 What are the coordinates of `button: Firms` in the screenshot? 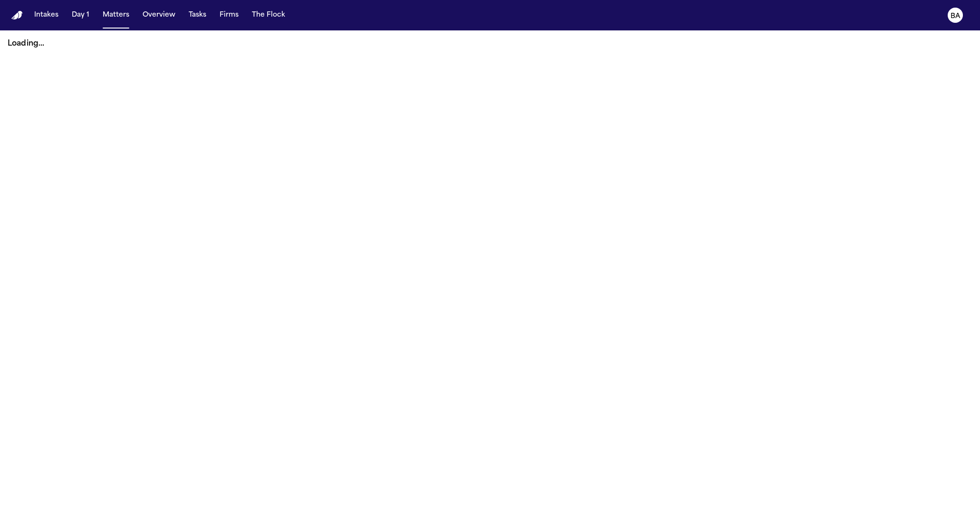 It's located at (229, 15).